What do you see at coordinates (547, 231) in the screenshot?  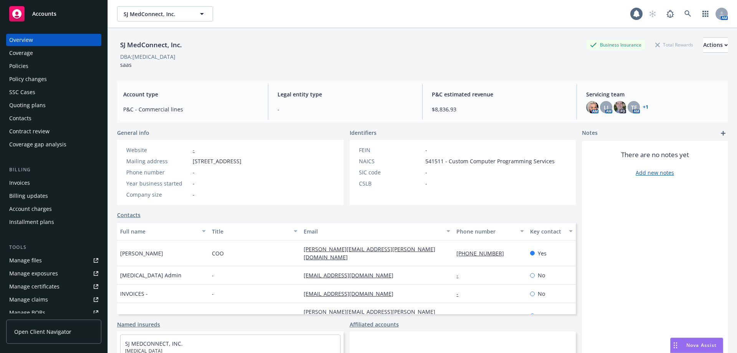 I see `div: Key contact` at bounding box center [547, 231].